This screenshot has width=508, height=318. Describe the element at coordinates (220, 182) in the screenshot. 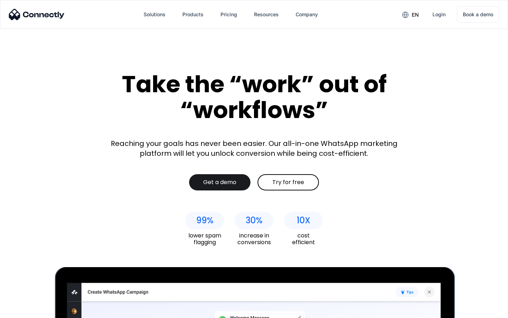

I see `a: Get a demo` at that location.